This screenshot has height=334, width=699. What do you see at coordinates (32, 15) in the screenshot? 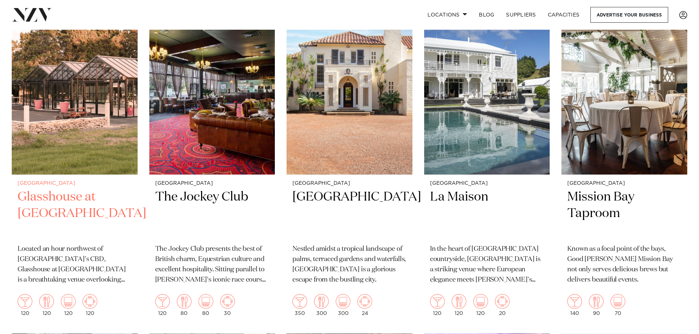
I see `img: nzv-logo.png` at bounding box center [32, 15].